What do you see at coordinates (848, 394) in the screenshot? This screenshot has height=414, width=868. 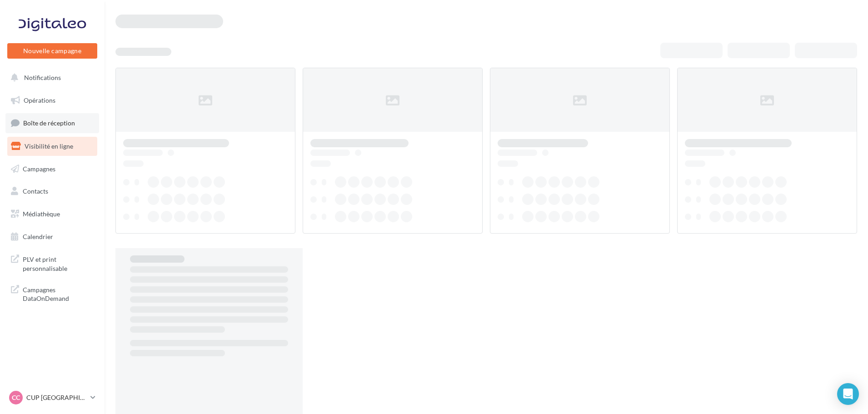 I see `div: Open Intercom Messenger` at bounding box center [848, 394].